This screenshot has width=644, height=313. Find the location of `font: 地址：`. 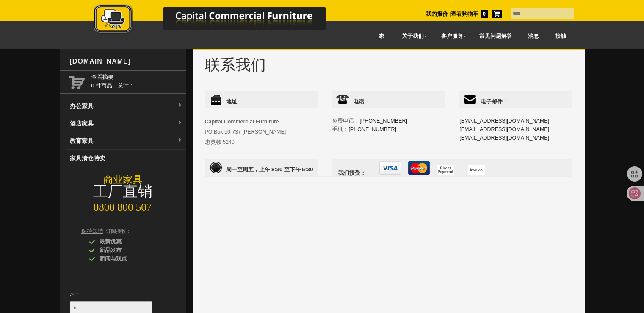

font: 地址： is located at coordinates (234, 102).